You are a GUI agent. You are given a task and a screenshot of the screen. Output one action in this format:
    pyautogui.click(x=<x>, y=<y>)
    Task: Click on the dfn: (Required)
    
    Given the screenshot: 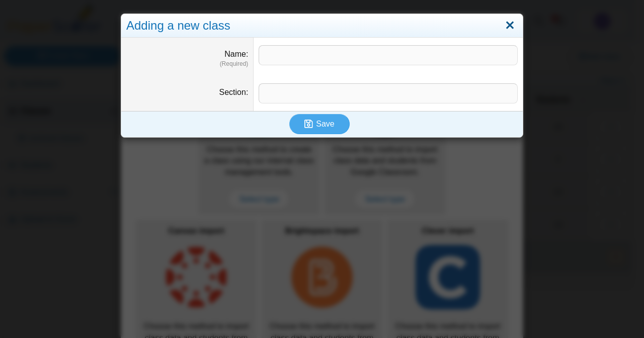 What is the action you would take?
    pyautogui.click(x=187, y=64)
    